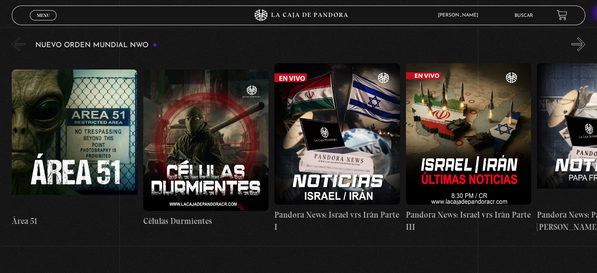 The image size is (597, 273). What do you see at coordinates (468, 148) in the screenshot?
I see `a: Pandora News: Israel vrs Irán Parte III` at bounding box center [468, 148].